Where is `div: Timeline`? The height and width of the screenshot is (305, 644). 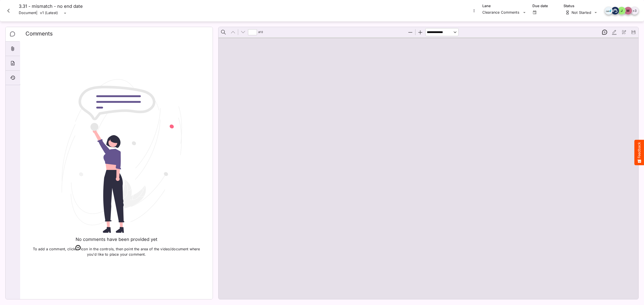
div: Timeline is located at coordinates (13, 78).